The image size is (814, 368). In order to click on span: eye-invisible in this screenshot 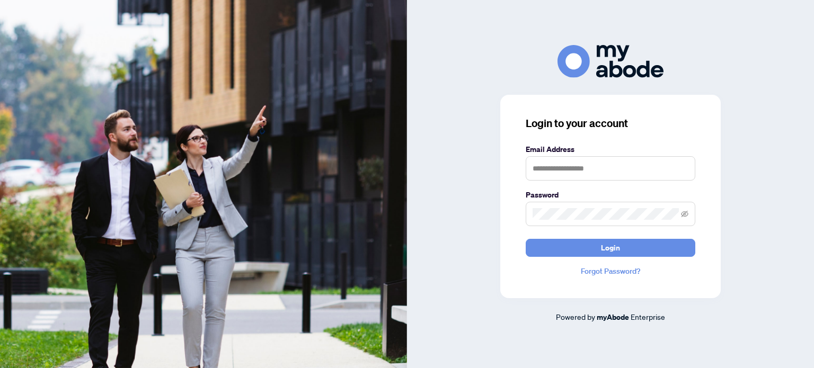, I will do `click(684, 214)`.